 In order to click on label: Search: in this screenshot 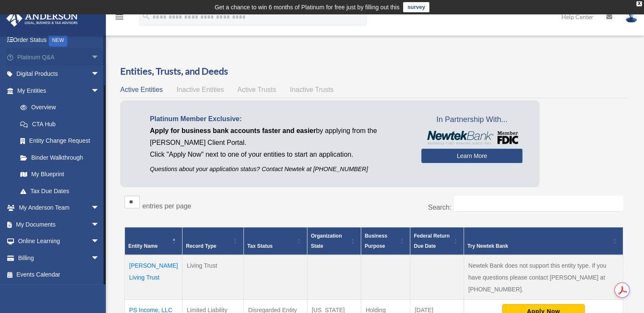, I will do `click(440, 207)`.